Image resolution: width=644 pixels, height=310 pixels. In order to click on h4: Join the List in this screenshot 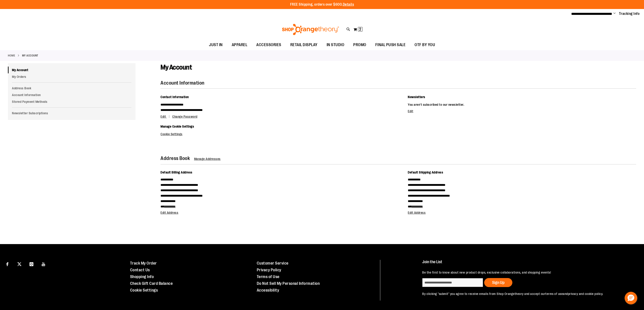, I will do `click(526, 264)`.